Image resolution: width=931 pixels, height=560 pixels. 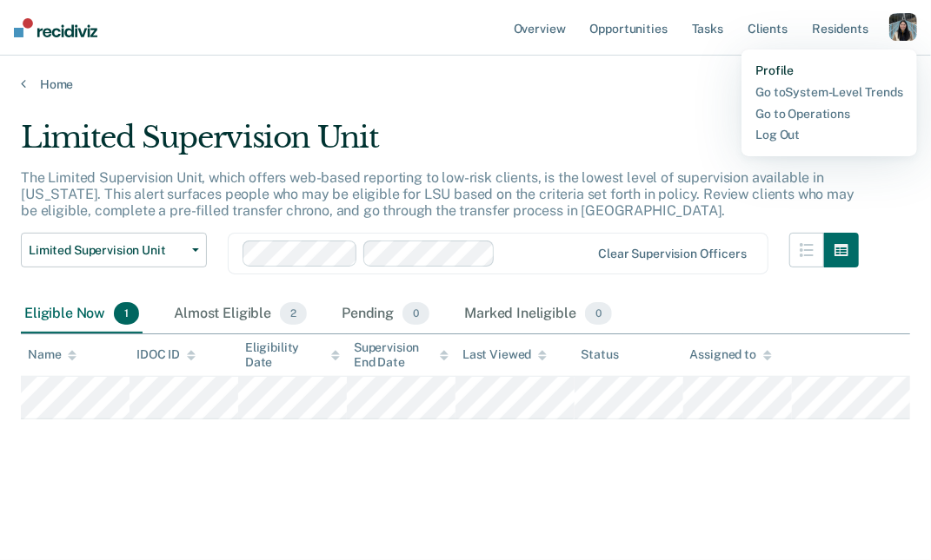 I want to click on a: Go toSystem-Level Trends, so click(x=829, y=92).